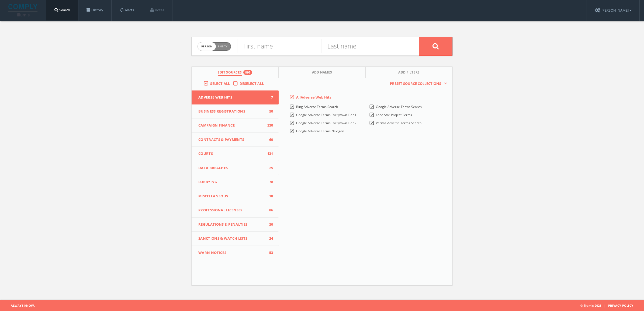 The height and width of the screenshot is (311, 644). Describe the element at coordinates (317, 107) in the screenshot. I see `span: Bing Adverse Terms Search` at that location.